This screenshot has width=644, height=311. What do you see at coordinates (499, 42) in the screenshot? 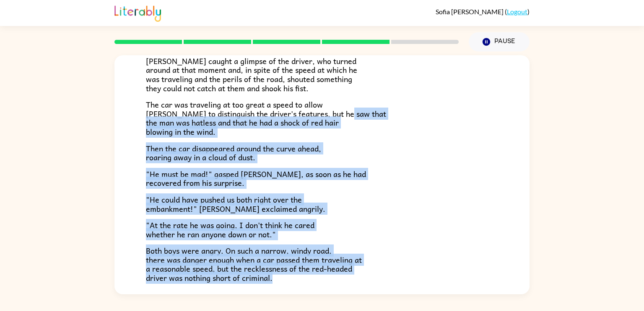
I see `button: Pause` at bounding box center [499, 42].